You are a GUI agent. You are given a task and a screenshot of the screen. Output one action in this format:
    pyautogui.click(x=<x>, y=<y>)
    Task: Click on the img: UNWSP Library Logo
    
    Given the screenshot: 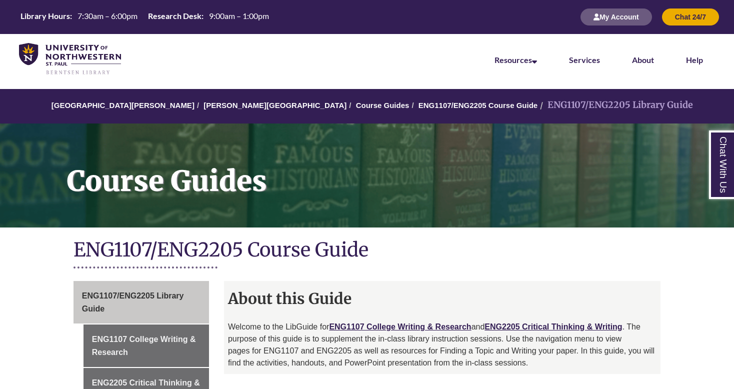 What is the action you would take?
    pyautogui.click(x=70, y=59)
    